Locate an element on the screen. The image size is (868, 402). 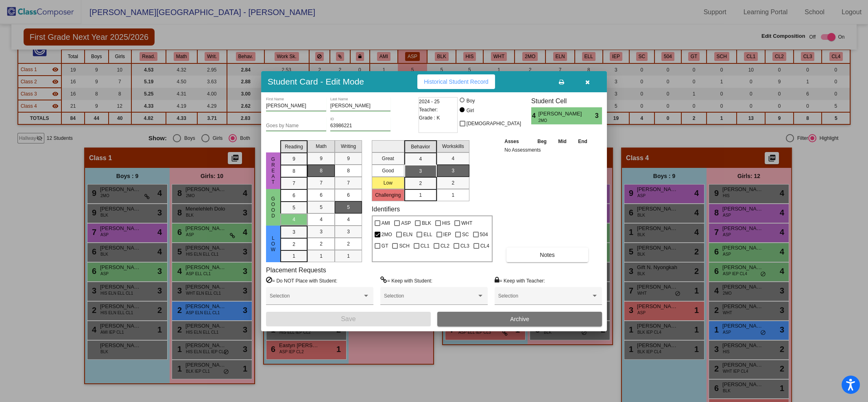
label: = Do NOT Place with Student: is located at coordinates (301, 281).